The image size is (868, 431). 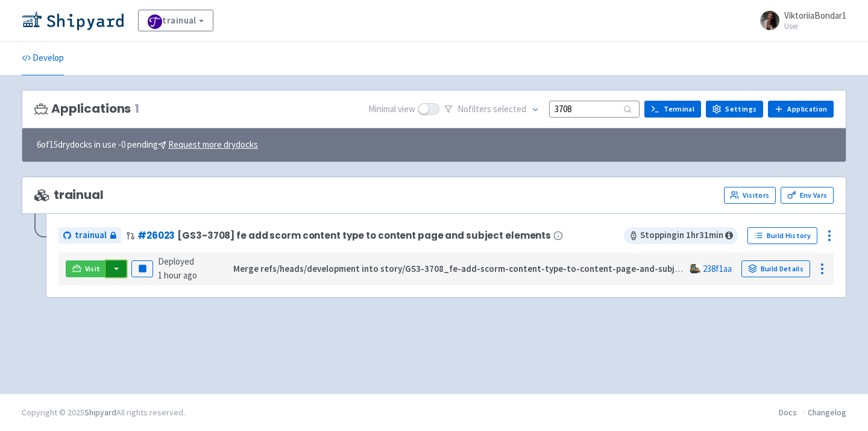 What do you see at coordinates (137, 108) in the screenshot?
I see `span: 1` at bounding box center [137, 108].